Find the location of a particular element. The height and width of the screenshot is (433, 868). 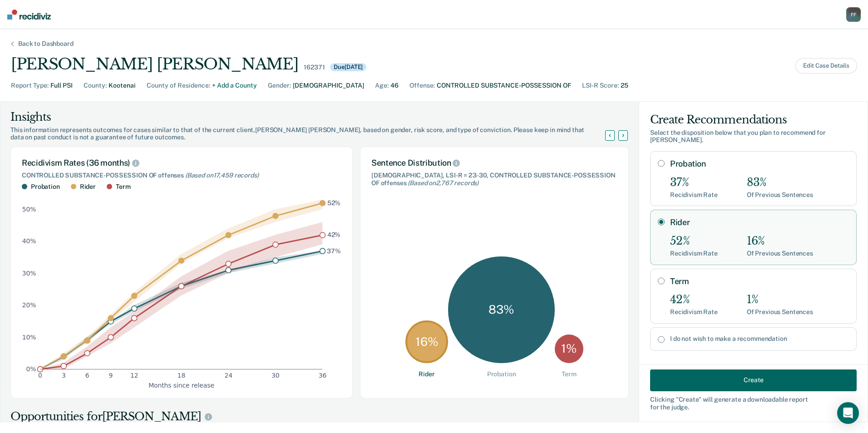

div: 52% is located at coordinates (693, 241).